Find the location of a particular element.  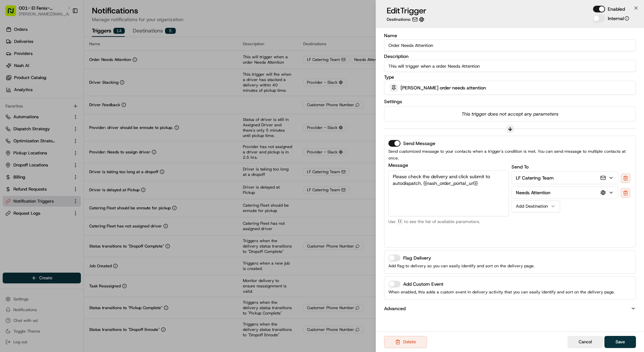

div: Past conversations is located at coordinates (25, 89).